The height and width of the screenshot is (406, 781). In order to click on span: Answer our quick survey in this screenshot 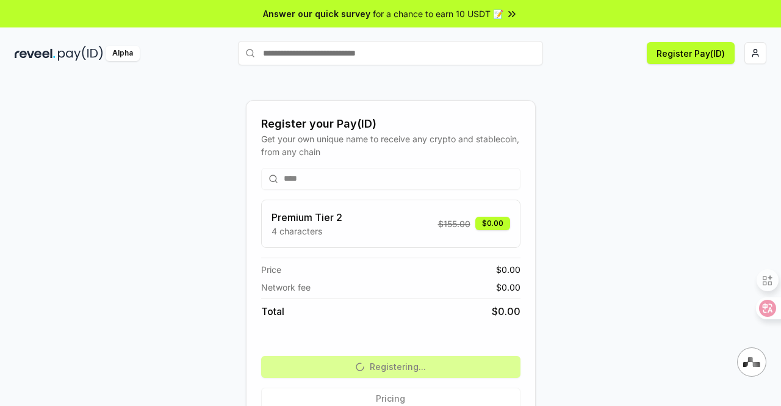, I will do `click(317, 13)`.